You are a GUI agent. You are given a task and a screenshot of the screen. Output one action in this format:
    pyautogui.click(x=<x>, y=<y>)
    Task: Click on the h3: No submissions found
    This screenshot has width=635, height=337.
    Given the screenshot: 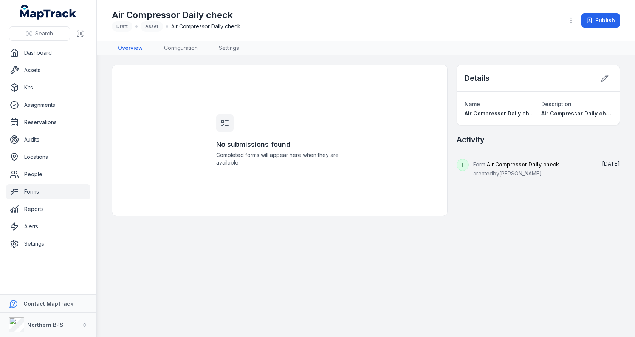 What is the action you would take?
    pyautogui.click(x=280, y=145)
    